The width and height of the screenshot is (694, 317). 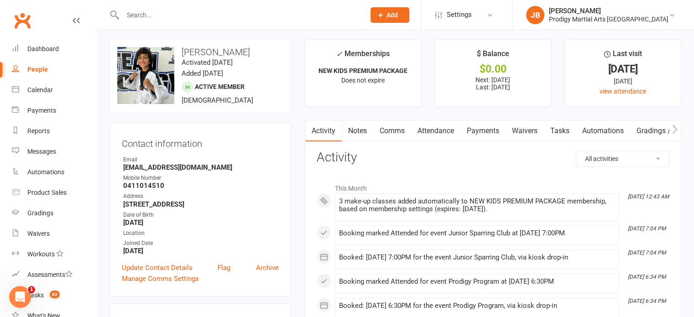 What do you see at coordinates (40, 90) in the screenshot?
I see `div: Calendar` at bounding box center [40, 90].